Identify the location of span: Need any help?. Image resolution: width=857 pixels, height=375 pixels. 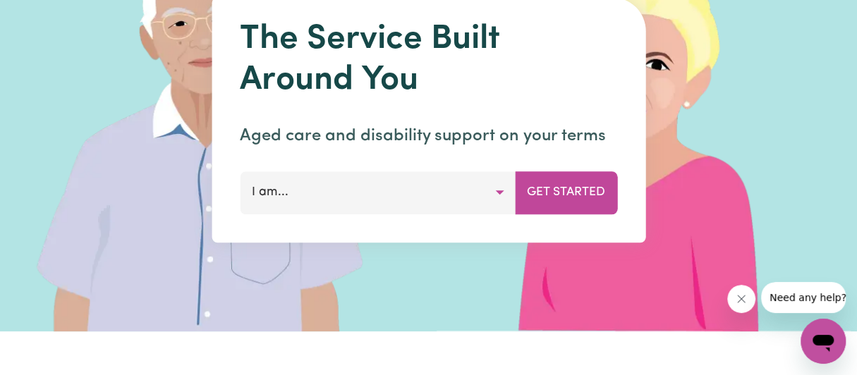
(47, 16).